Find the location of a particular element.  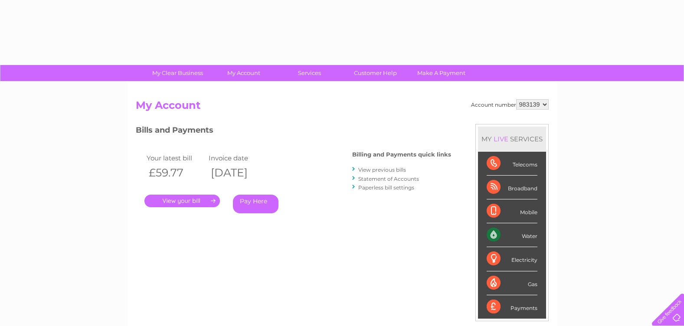

td: Your latest bill is located at coordinates (176, 158).